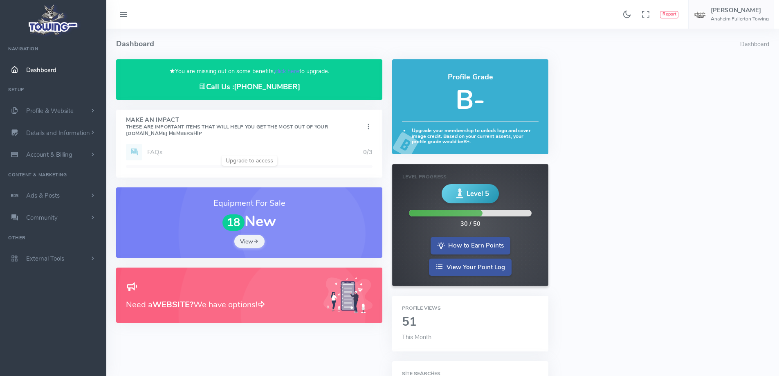 The image size is (779, 376). I want to click on img: Generic placeholder image, so click(348, 295).